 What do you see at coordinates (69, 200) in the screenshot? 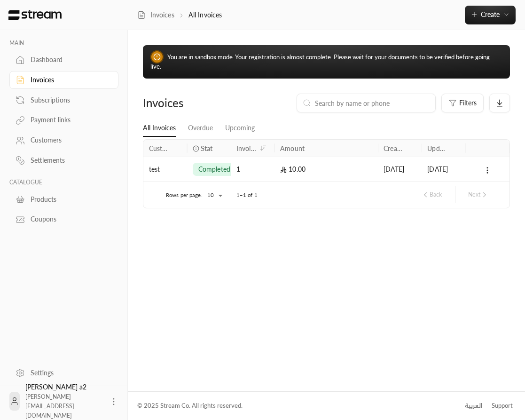
I see `div: Products` at bounding box center [69, 200].